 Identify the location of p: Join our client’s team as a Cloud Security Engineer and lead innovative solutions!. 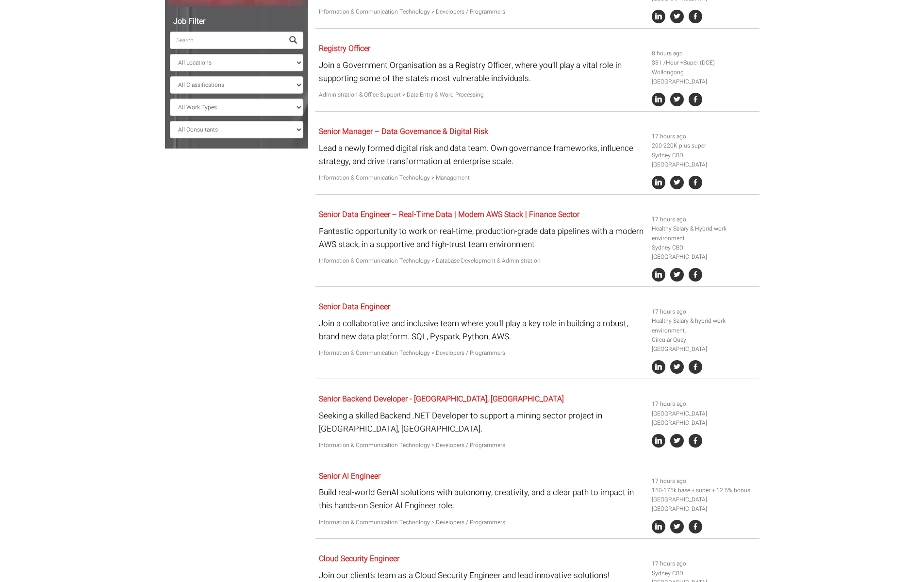
(482, 575).